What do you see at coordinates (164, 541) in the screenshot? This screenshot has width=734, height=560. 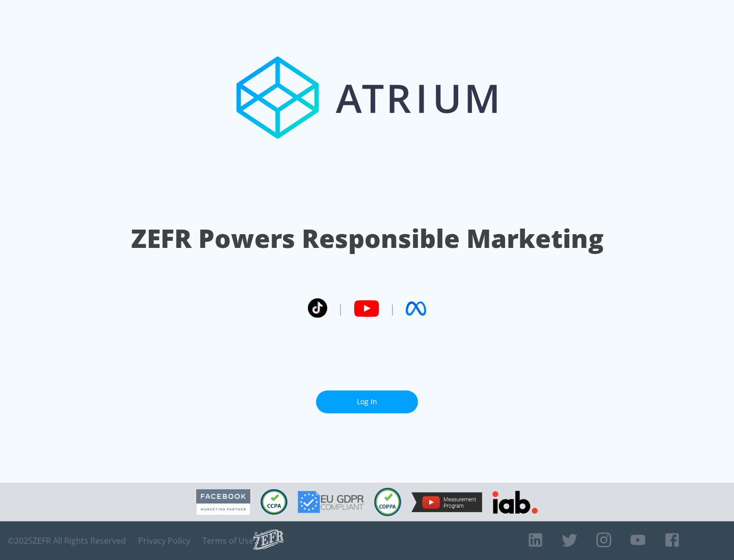 I see `a: Privacy Policy` at bounding box center [164, 541].